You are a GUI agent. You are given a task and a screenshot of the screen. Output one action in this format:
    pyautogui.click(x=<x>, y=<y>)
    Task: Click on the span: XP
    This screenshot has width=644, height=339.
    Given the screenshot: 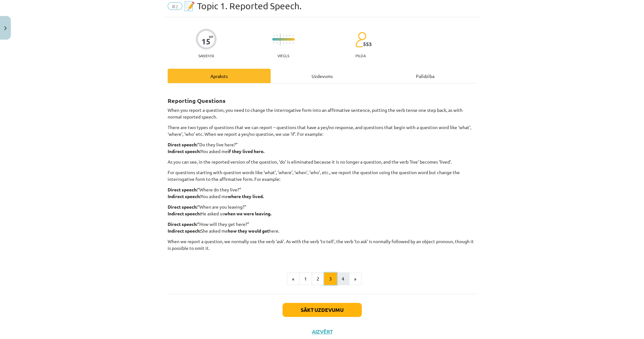 What is the action you would take?
    pyautogui.click(x=211, y=37)
    